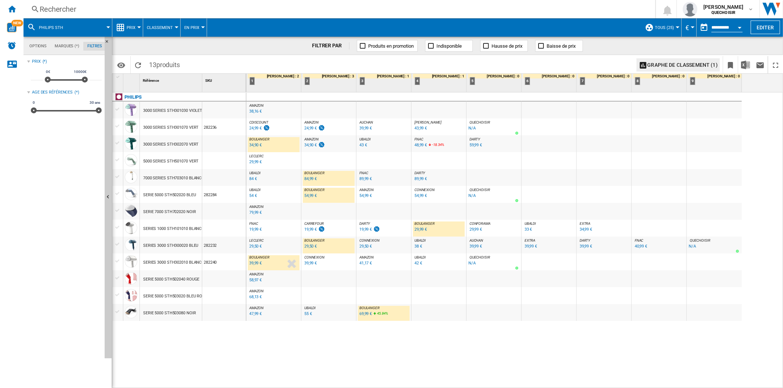 This screenshot has height=388, width=783. Describe the element at coordinates (331, 46) in the screenshot. I see `div: FILTRER PAR` at that location.